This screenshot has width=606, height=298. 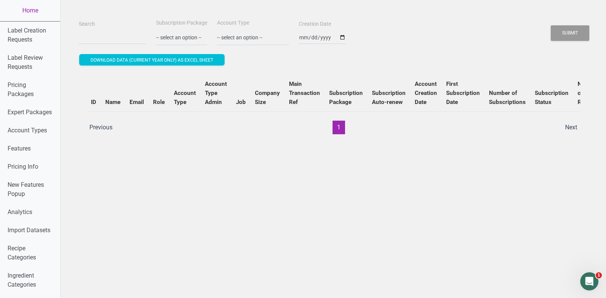 What do you see at coordinates (216, 93) in the screenshot?
I see `b: Account Type Admin` at bounding box center [216, 93].